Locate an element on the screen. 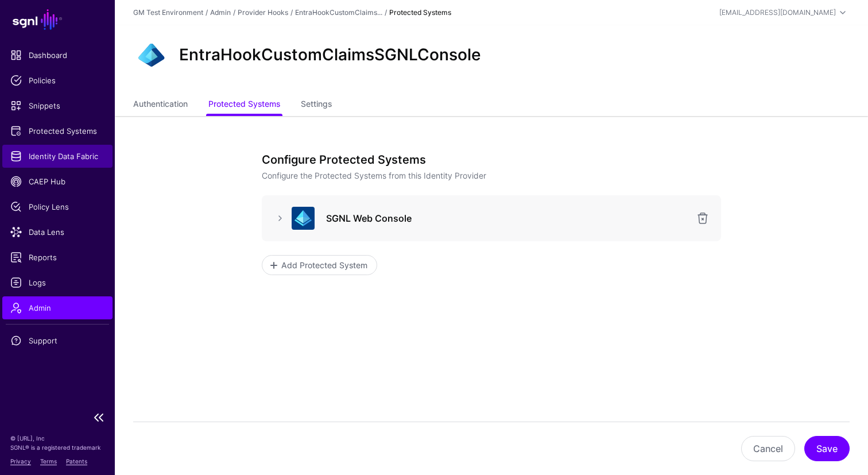 The width and height of the screenshot is (868, 475). span: Identity Data Fabric is located at coordinates (58, 156).